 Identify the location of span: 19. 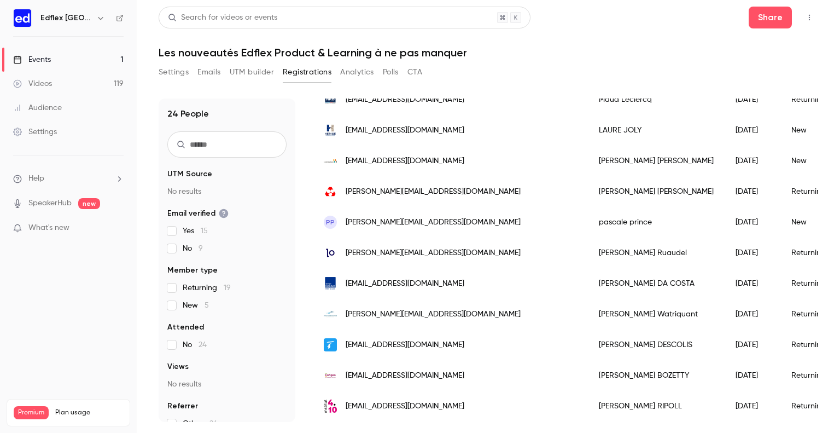
(227, 288).